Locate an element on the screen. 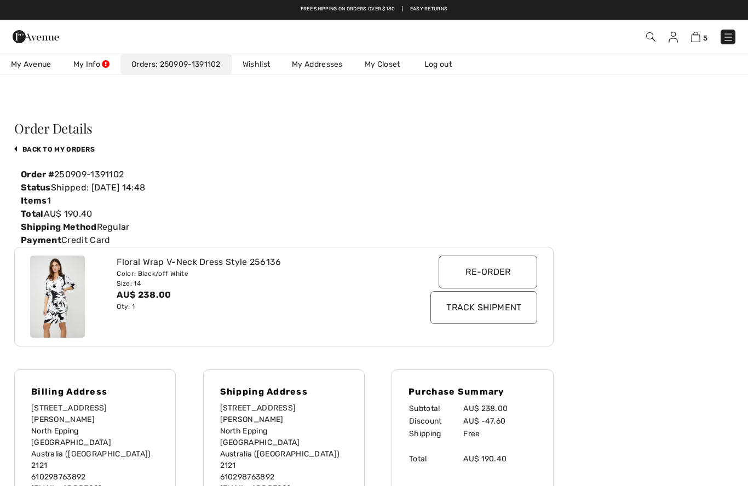 The image size is (748, 486). input: Re-order is located at coordinates (488, 272).